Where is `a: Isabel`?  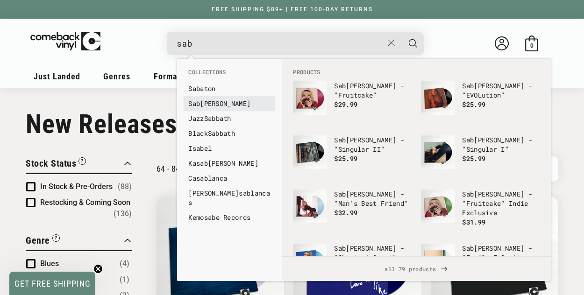
a: Isabel is located at coordinates (229, 149).